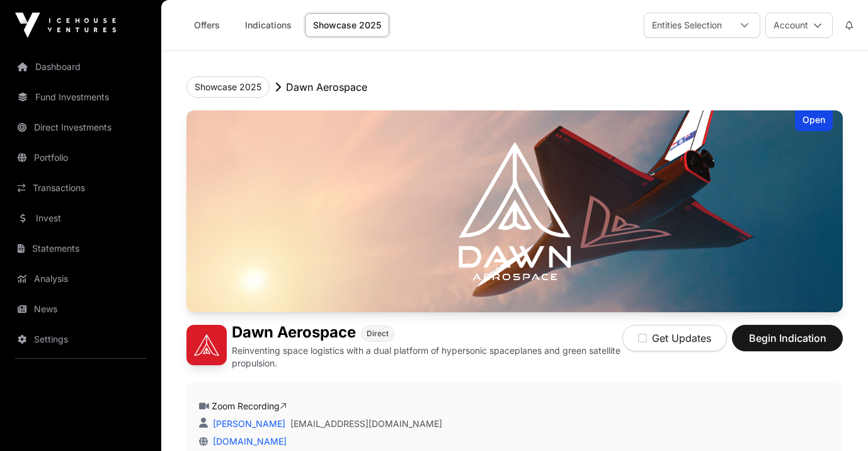 This screenshot has height=451, width=868. What do you see at coordinates (81, 309) in the screenshot?
I see `a: News` at bounding box center [81, 309].